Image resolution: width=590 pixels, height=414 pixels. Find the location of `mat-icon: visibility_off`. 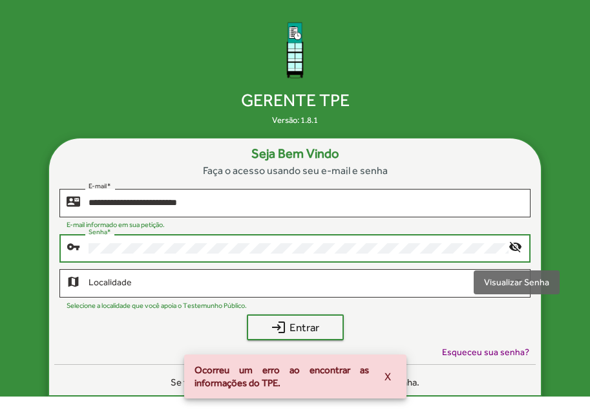

mat-icon: visibility_off is located at coordinates (516, 247).